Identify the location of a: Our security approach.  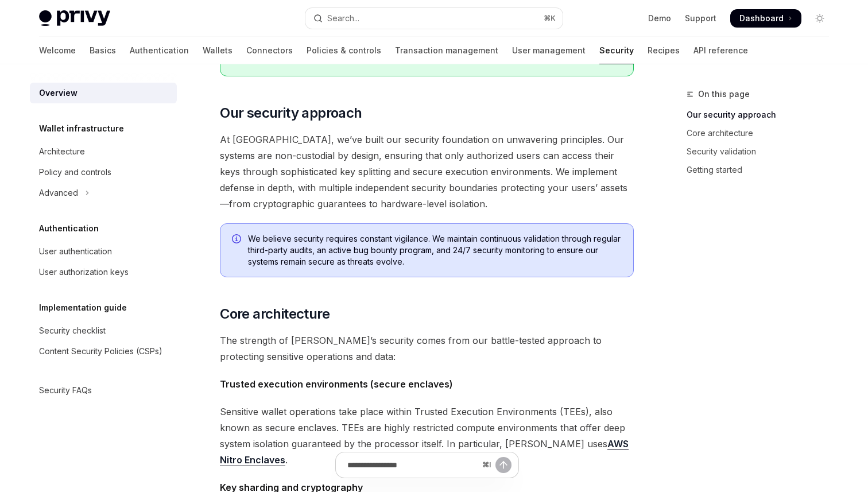
(762, 115).